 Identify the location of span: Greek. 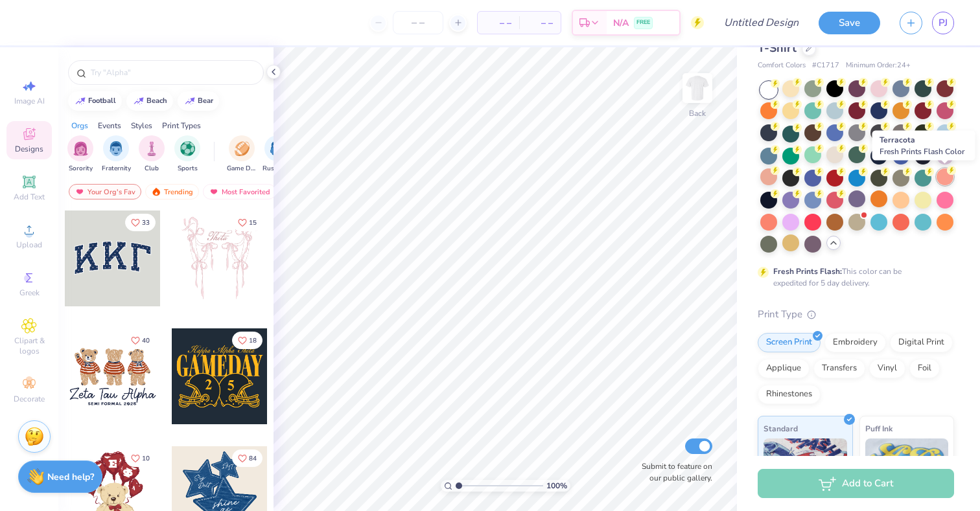
(29, 293).